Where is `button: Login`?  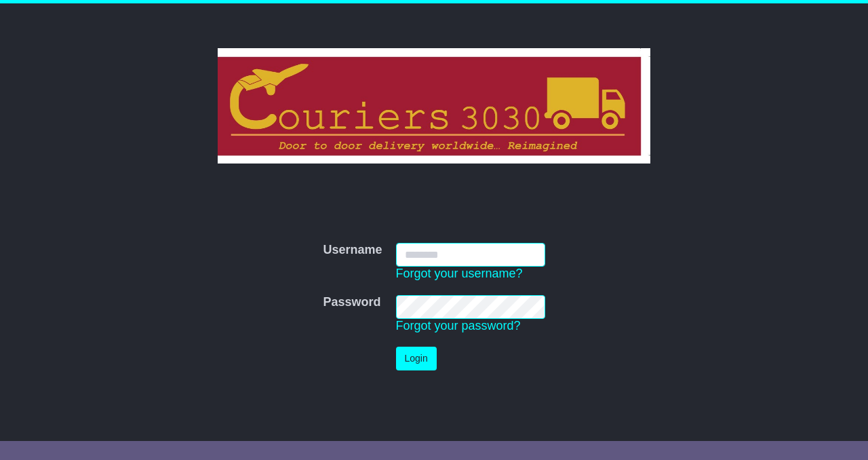
button: Login is located at coordinates (417, 358).